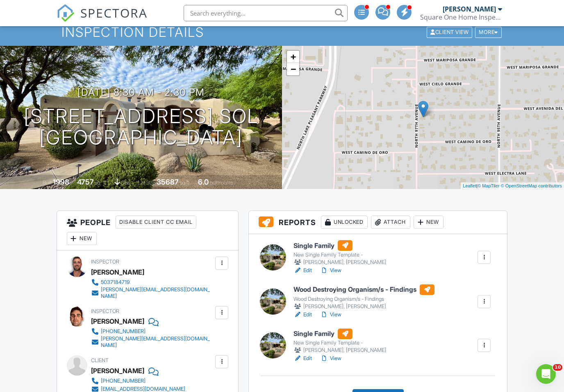 This screenshot has height=392, width=564. I want to click on h3: Reports, so click(378, 222).